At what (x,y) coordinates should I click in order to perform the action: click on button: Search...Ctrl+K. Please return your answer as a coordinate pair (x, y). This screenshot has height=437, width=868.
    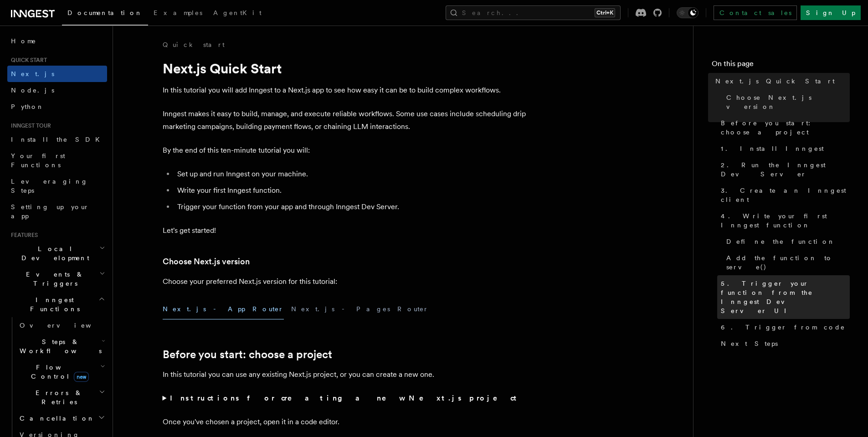
    Looking at the image, I should click on (533, 13).